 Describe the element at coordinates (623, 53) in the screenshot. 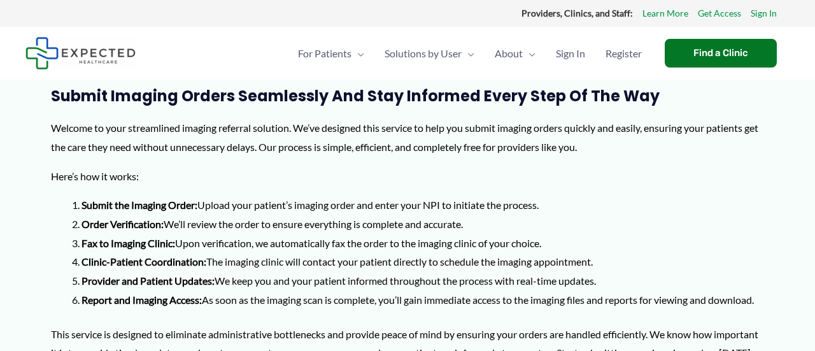

I see `span: Register` at that location.